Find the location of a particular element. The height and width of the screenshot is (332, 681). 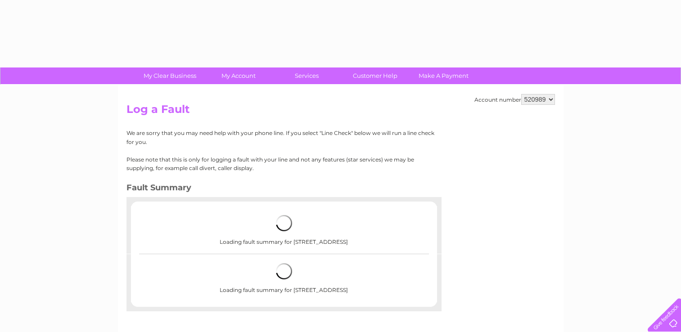

h2: Log a Fault is located at coordinates (341, 112).